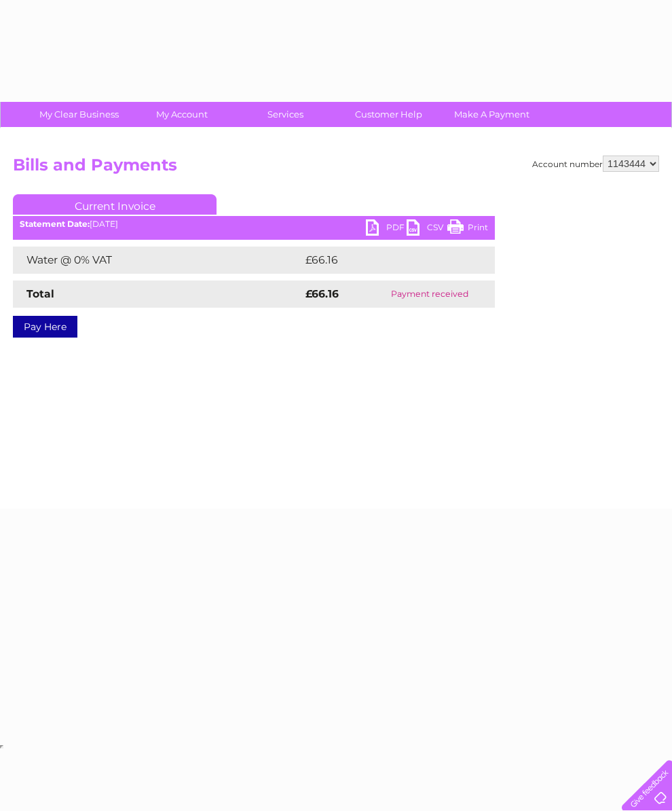 The height and width of the screenshot is (811, 672). I want to click on a: Services, so click(285, 114).